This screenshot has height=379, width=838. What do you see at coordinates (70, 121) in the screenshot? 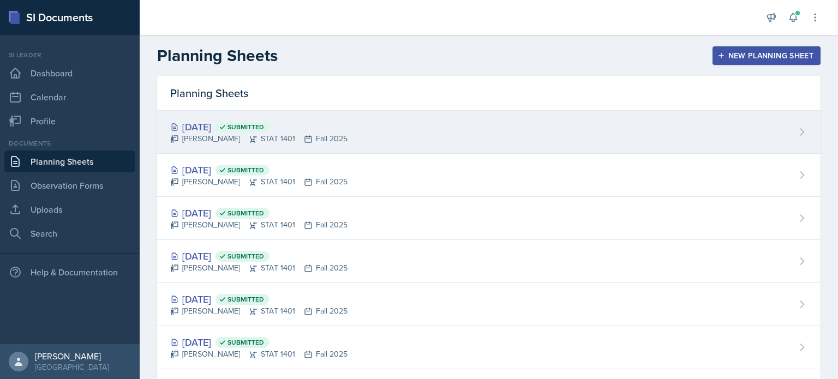
I see `a: Profile` at bounding box center [70, 121].